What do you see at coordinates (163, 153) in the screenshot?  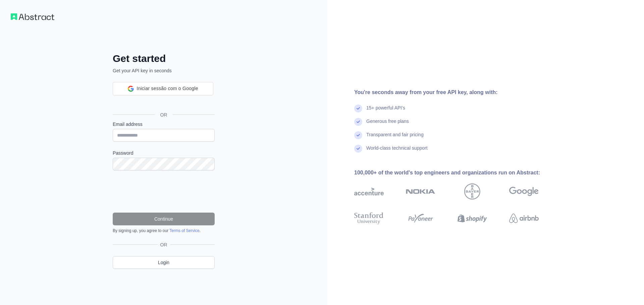 I see `label: Password` at bounding box center [163, 153].